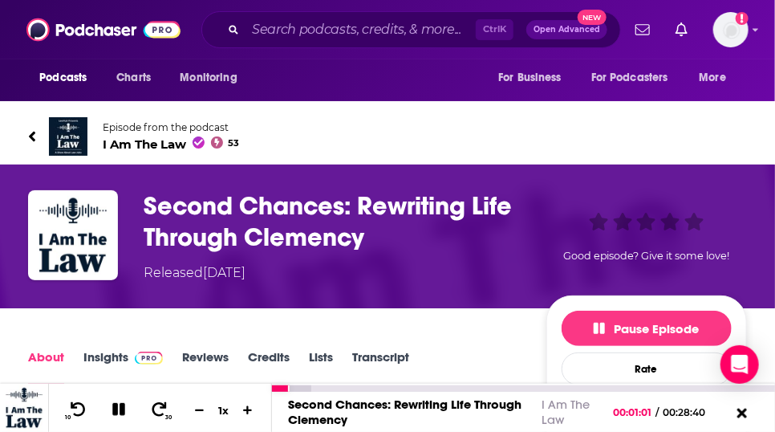  I want to click on span: Podcasts, so click(63, 78).